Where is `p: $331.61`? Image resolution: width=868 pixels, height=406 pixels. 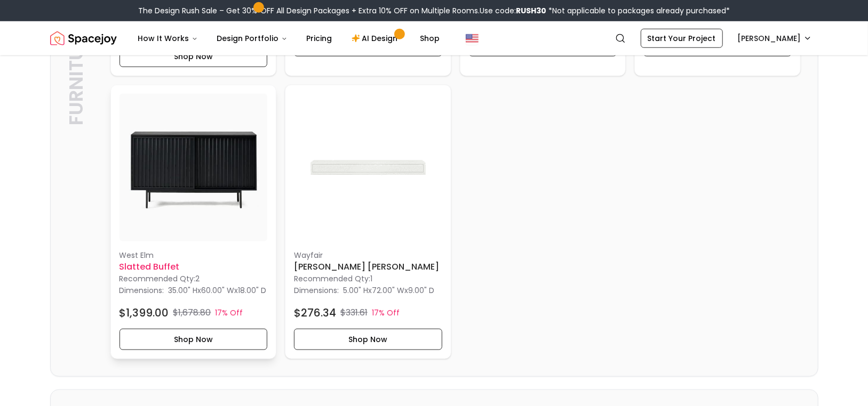 p: $331.61 is located at coordinates (354, 313).